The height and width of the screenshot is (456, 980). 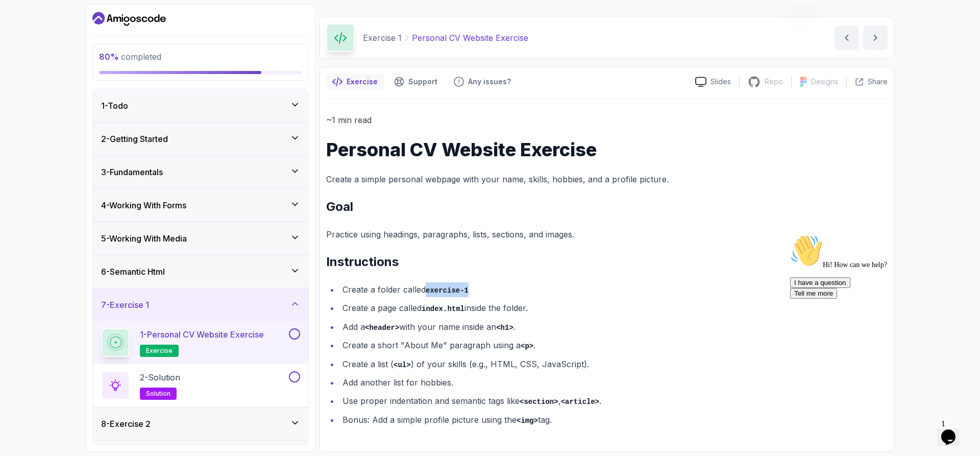 What do you see at coordinates (34, 52) in the screenshot?
I see `button: I have a question` at bounding box center [34, 52].